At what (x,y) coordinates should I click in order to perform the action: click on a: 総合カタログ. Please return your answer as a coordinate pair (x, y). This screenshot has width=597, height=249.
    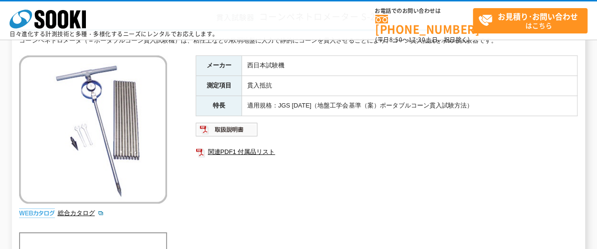
    Looking at the image, I should click on (81, 212).